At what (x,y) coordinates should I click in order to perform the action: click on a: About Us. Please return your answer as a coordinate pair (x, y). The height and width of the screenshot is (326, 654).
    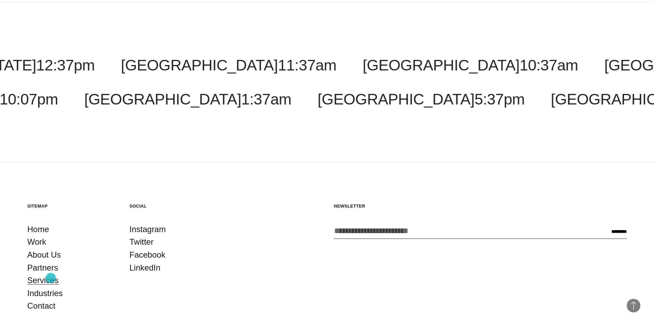
    Looking at the image, I should click on (44, 255).